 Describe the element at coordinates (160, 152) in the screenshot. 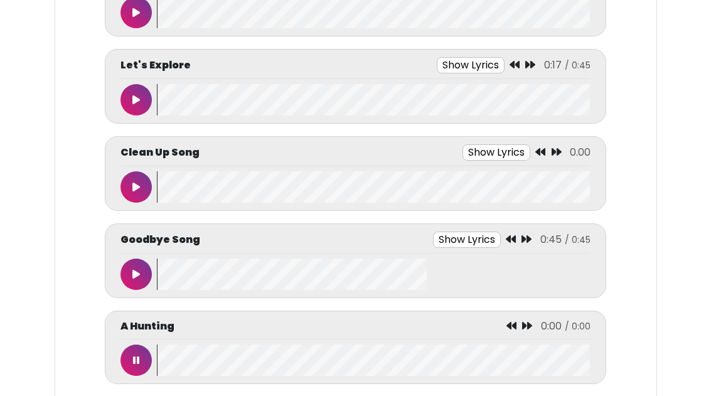

I see `p: Clean Up Song` at that location.